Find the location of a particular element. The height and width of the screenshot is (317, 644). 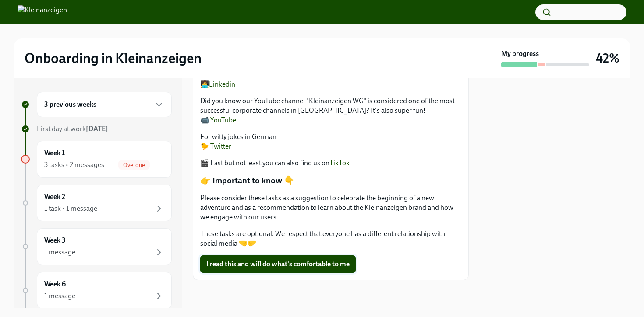

p: For witty jokes in German is located at coordinates (331, 142).